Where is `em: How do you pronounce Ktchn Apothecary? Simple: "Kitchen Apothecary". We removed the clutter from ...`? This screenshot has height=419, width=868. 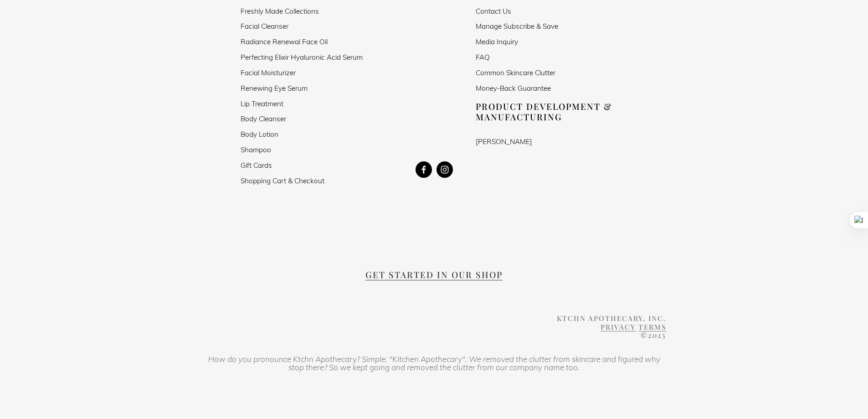 em: How do you pronounce Ktchn Apothecary? Simple: "Kitchen Apothecary". We removed the clutter from ... is located at coordinates (435, 363).